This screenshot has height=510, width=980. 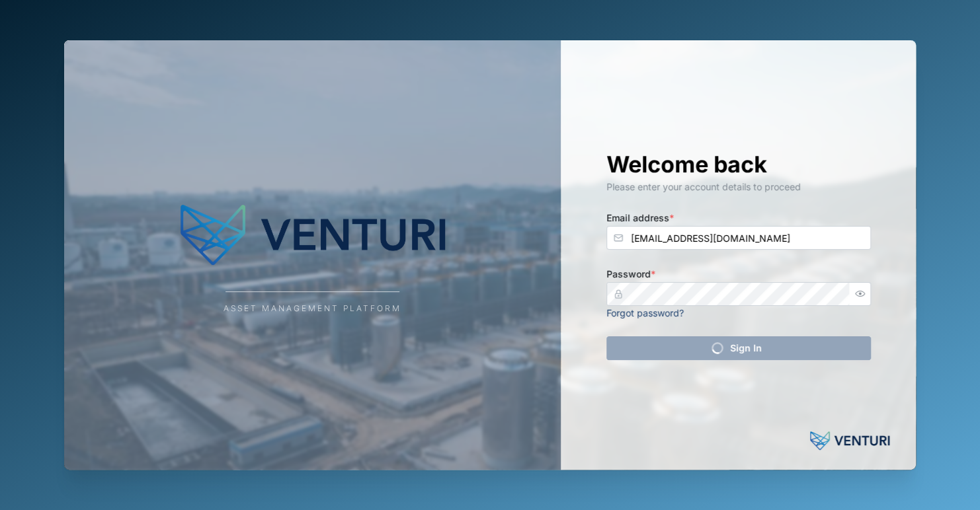 I want to click on div: Asset Management Platform, so click(x=312, y=308).